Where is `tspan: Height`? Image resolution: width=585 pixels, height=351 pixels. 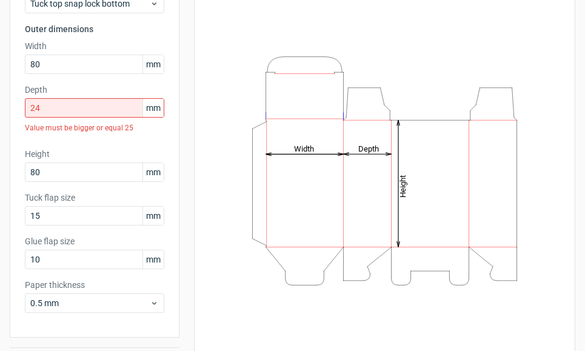
tspan: Height is located at coordinates (402, 185).